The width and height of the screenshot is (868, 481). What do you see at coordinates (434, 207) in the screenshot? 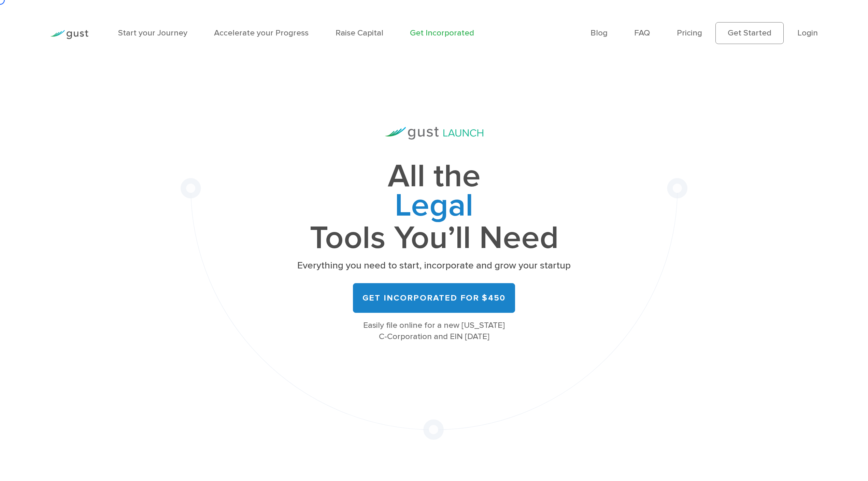
I see `h1: All the Tools You’ll Need` at bounding box center [434, 207].